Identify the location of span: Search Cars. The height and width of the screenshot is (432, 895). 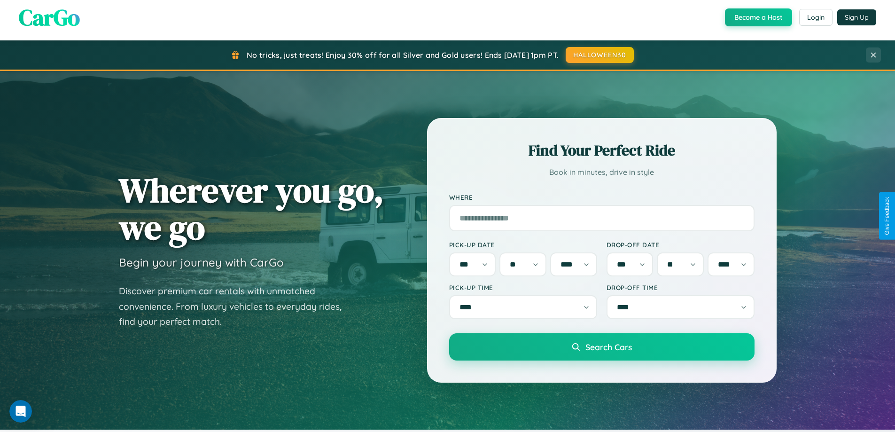
(608, 347).